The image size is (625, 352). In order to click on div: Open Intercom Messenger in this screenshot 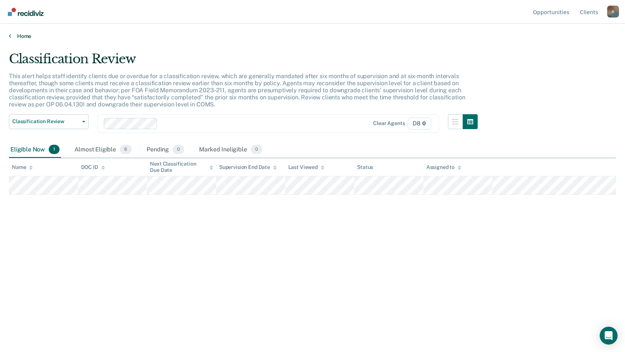, I will do `click(608, 335)`.